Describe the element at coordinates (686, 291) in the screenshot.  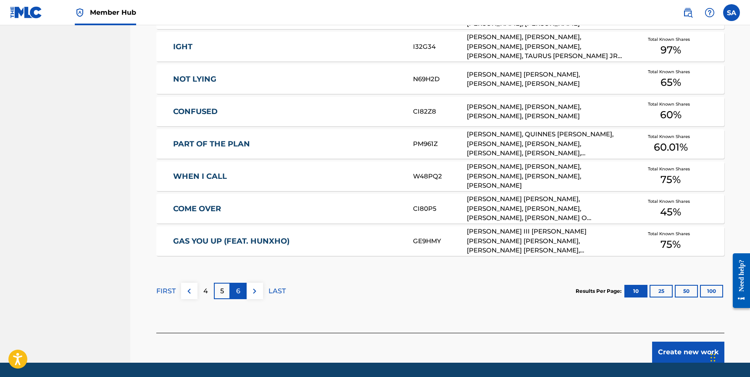
I see `button: 50` at that location.